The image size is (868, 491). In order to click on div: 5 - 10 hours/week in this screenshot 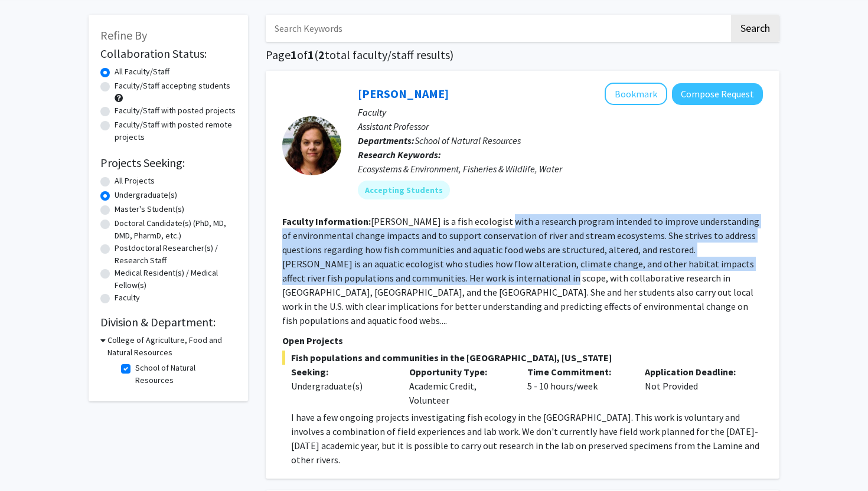, I will do `click(577, 386)`.